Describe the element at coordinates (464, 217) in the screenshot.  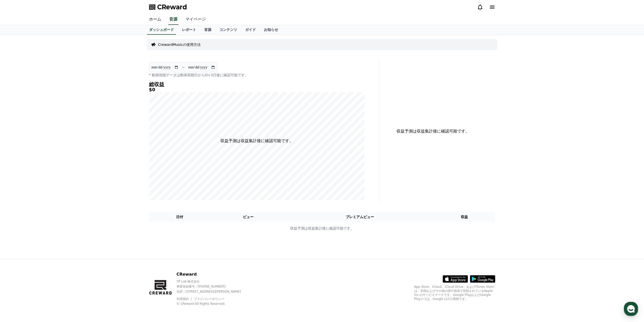
I see `th: 収益` at that location.